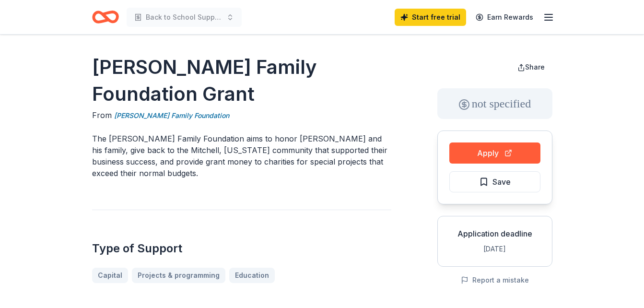 The height and width of the screenshot is (308, 644). I want to click on span: Share, so click(534, 67).